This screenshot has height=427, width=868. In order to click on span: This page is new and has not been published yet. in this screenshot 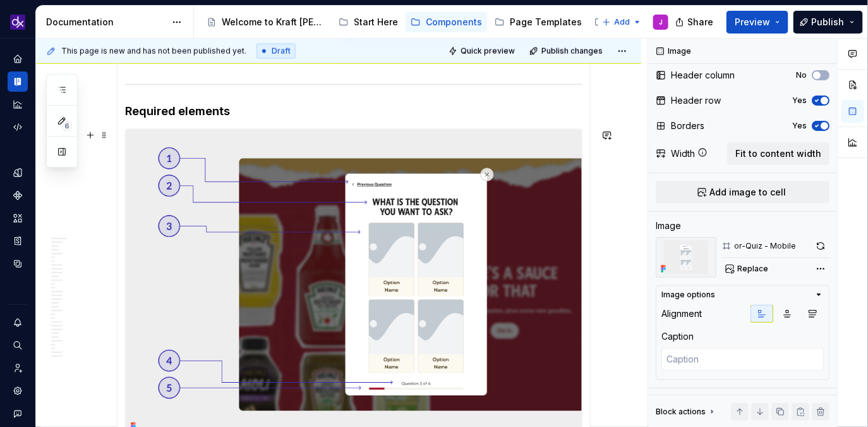, I will do `click(154, 51)`.